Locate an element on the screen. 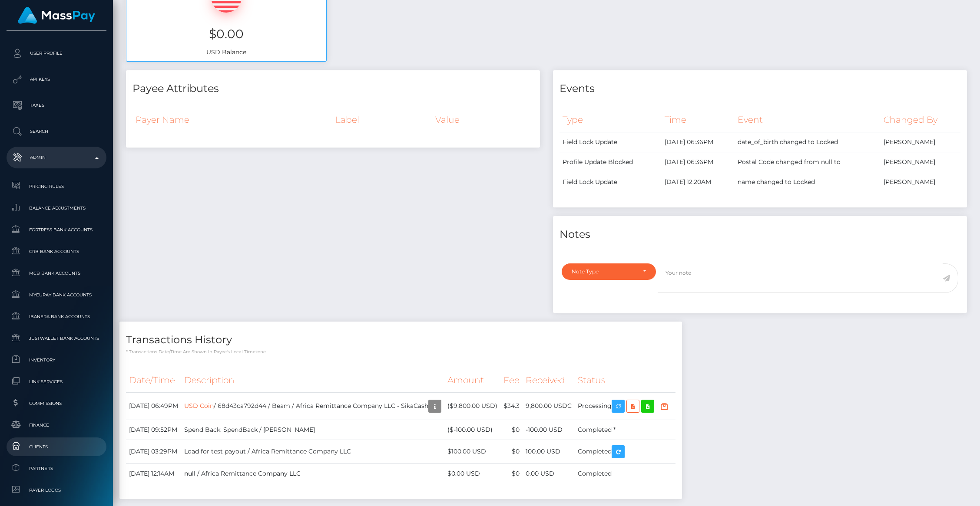 This screenshot has width=980, height=506. td: Processing is located at coordinates (625, 406).